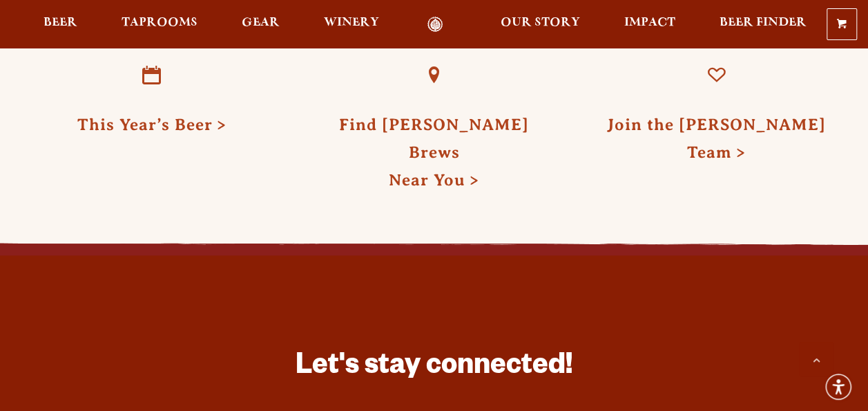 This screenshot has height=411, width=868. Describe the element at coordinates (160, 24) in the screenshot. I see `a: Taprooms` at that location.